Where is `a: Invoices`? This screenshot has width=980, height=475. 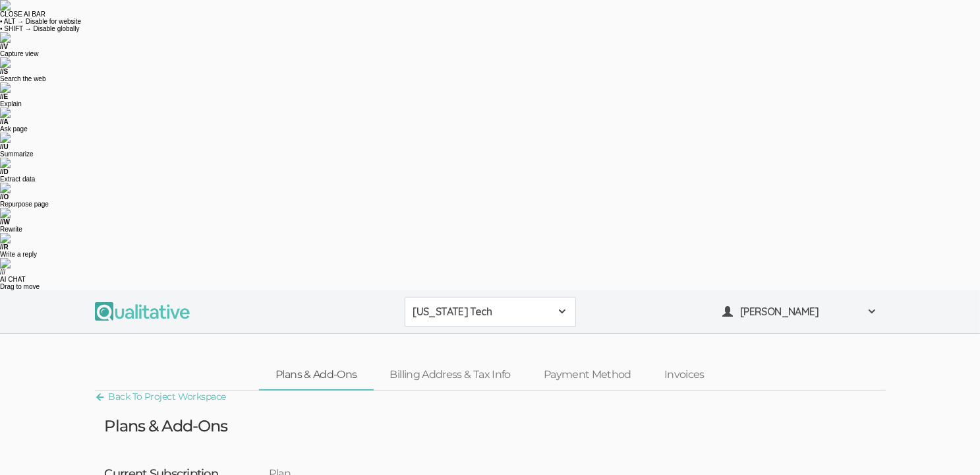 a: Invoices is located at coordinates (684, 375).